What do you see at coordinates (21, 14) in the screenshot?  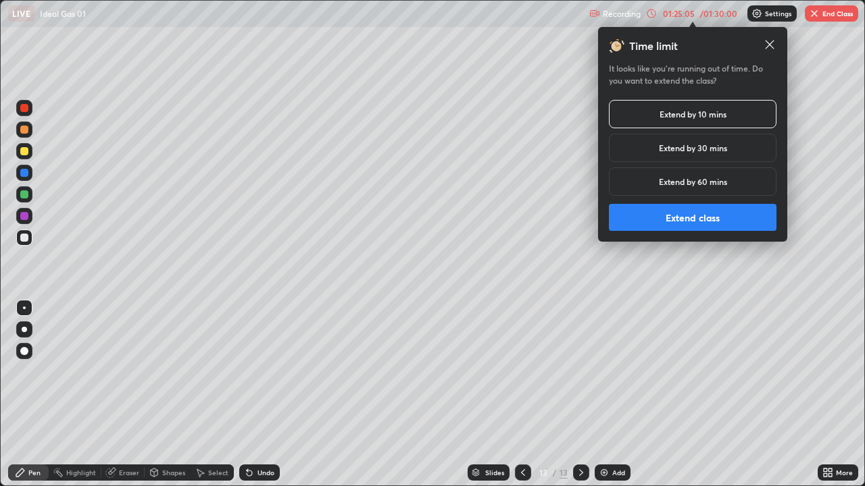 I see `p: LIVE` at bounding box center [21, 14].